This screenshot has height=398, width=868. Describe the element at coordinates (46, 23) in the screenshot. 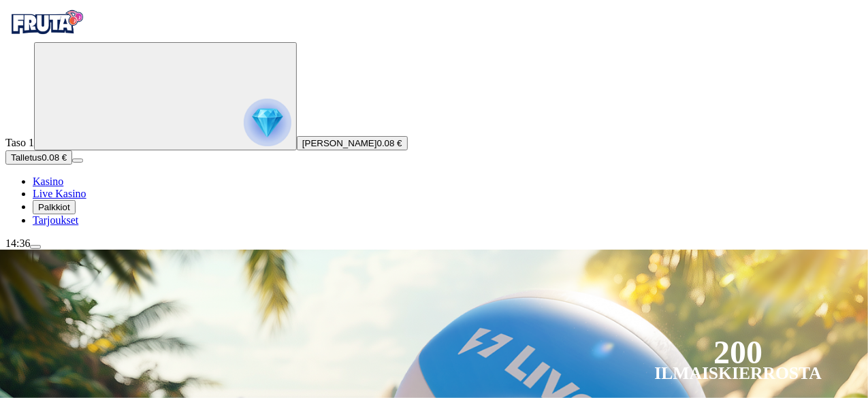

I see `img: Fruta` at that location.